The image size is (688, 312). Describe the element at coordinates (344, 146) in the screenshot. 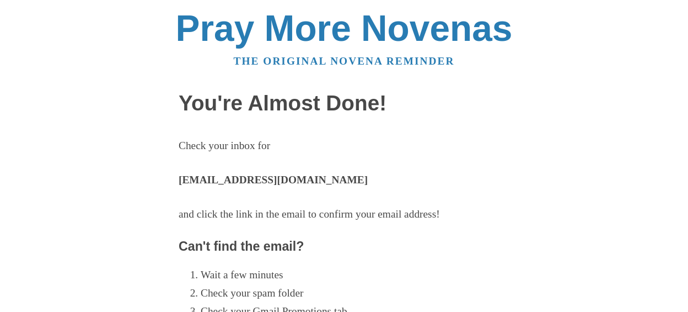

I see `p: Check your inbox for` at that location.